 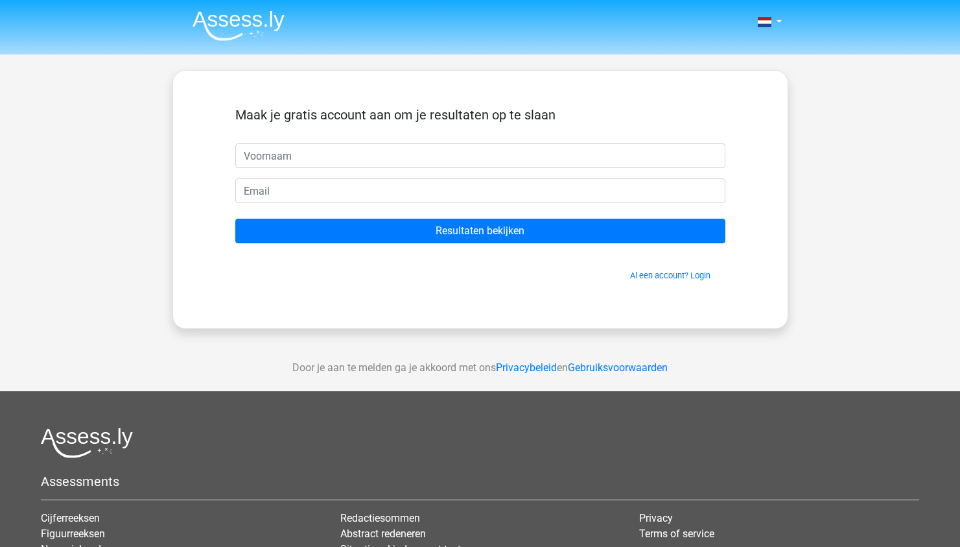 What do you see at coordinates (527, 367) in the screenshot?
I see `a: Privacybeleid` at bounding box center [527, 367].